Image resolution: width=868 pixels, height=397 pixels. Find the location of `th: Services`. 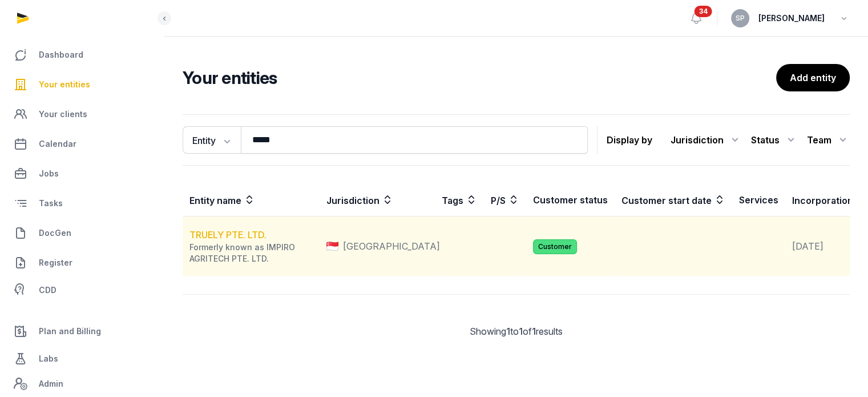

th: Services is located at coordinates (758, 200).